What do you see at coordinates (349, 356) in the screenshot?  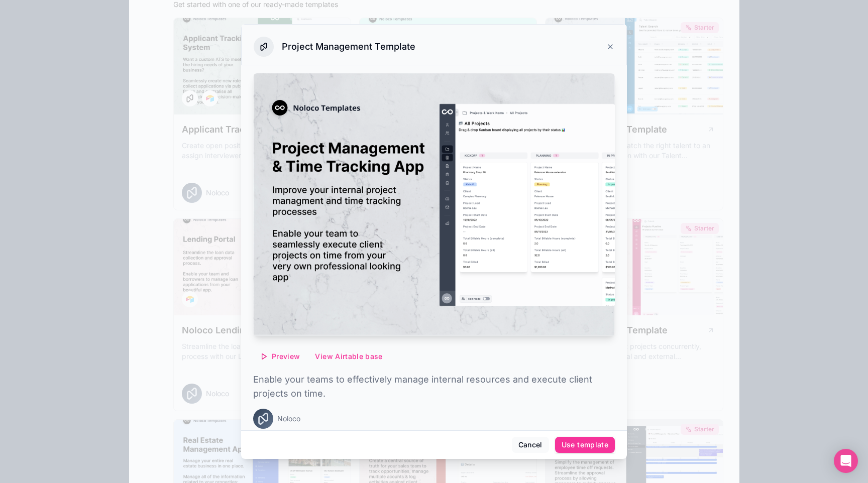 I see `button: View Airtable base` at bounding box center [349, 356].